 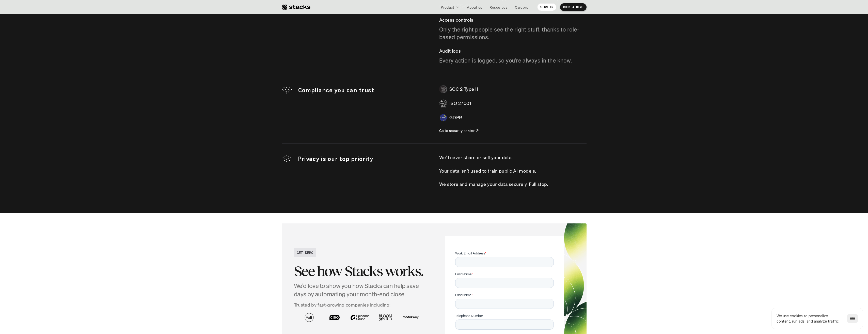 I want to click on h4: We'd love to show you how Stacks can help save days by automating your month-end close., so click(x=362, y=289).